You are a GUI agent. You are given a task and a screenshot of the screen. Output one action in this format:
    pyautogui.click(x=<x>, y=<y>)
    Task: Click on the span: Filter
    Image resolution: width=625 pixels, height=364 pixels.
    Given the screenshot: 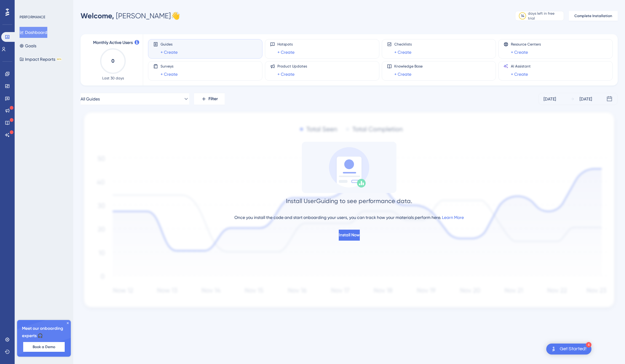 What is the action you would take?
    pyautogui.click(x=213, y=99)
    